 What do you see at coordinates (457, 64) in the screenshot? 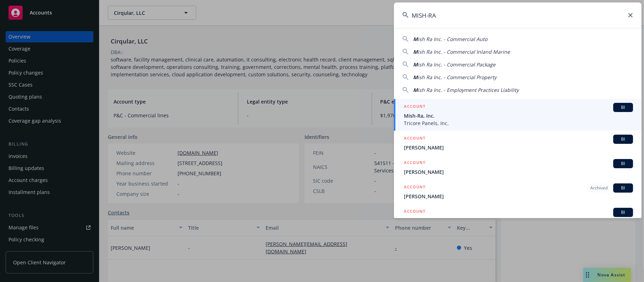
I see `span: ish Ra Inc. - Commercial Package` at bounding box center [457, 64].